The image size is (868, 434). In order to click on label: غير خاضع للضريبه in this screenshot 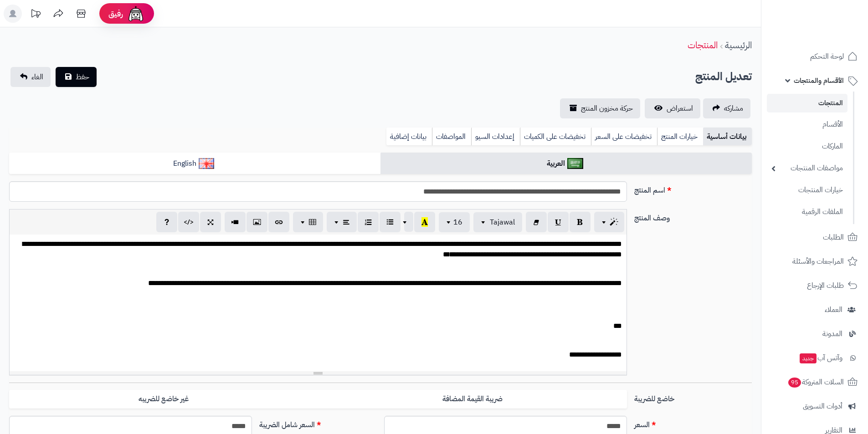, I will do `click(163, 399)`.